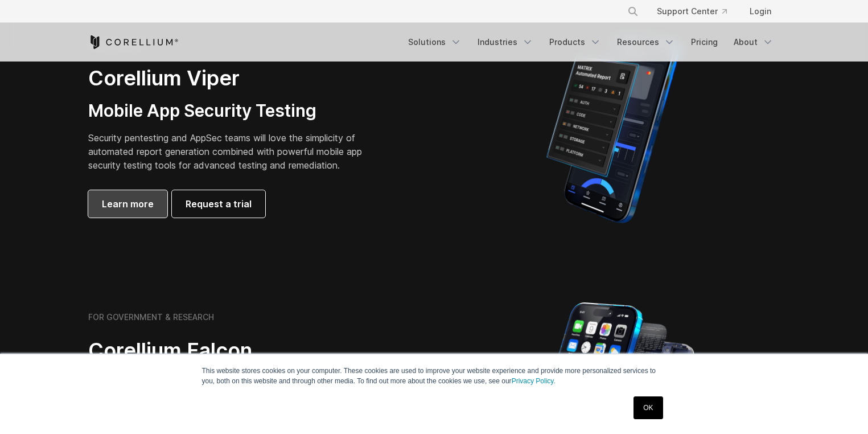  Describe the element at coordinates (128, 204) in the screenshot. I see `a: Learn more` at that location.